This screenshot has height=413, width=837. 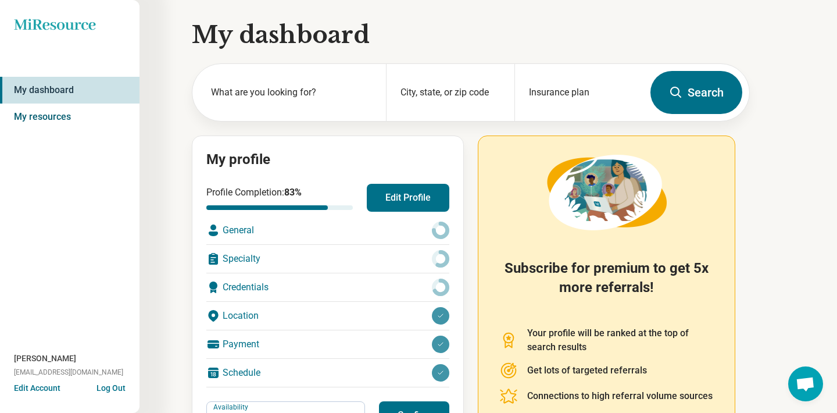 I want to click on h1: My dashboard, so click(x=471, y=35).